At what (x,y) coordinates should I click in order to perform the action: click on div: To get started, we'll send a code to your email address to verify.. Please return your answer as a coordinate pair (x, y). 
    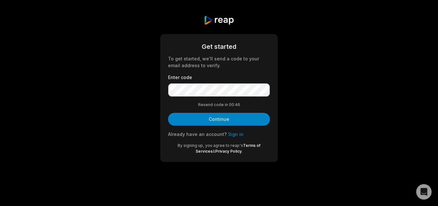
    Looking at the image, I should click on (219, 62).